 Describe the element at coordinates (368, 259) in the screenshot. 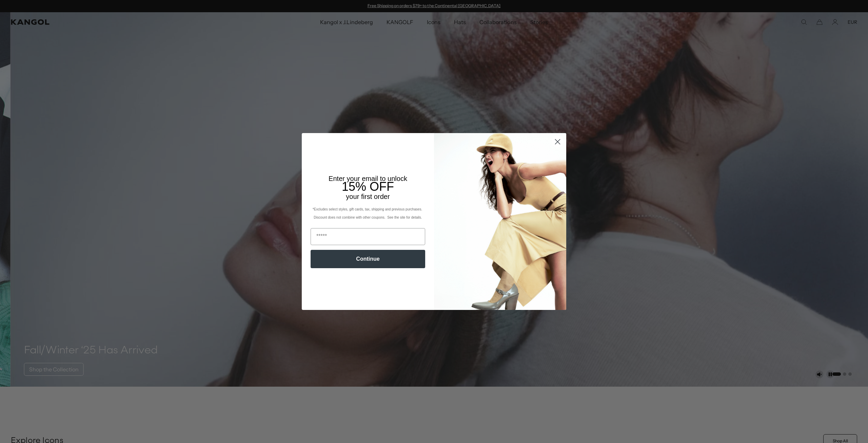

I see `button: Continue` at that location.